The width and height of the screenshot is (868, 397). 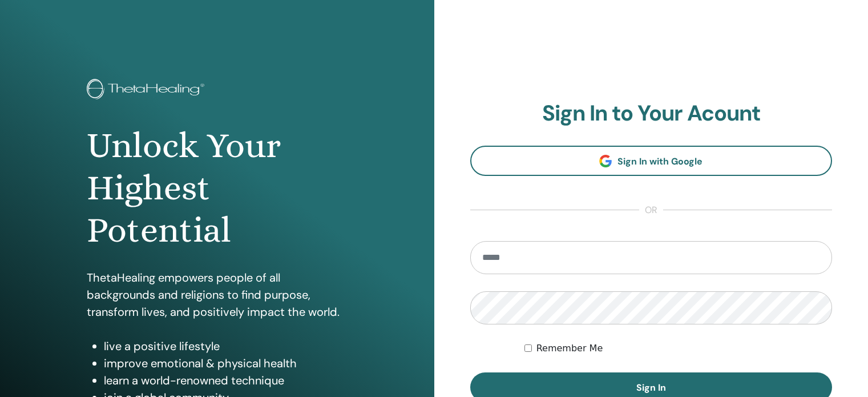 What do you see at coordinates (217, 294) in the screenshot?
I see `p: ThetaHealing empowers people of all backgrounds and religions to find purpose, transform lives, a...` at bounding box center [217, 294].